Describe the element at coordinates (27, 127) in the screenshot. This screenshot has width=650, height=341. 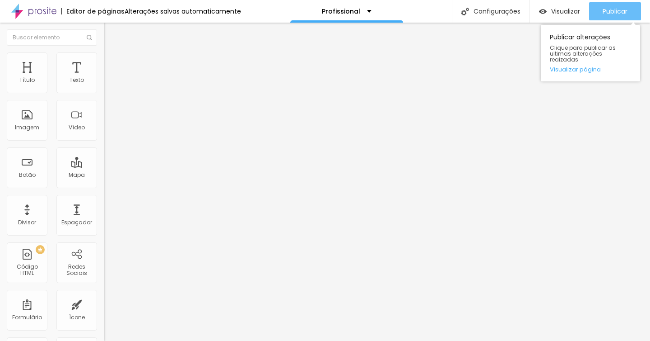
I see `div: Imagem` at that location.